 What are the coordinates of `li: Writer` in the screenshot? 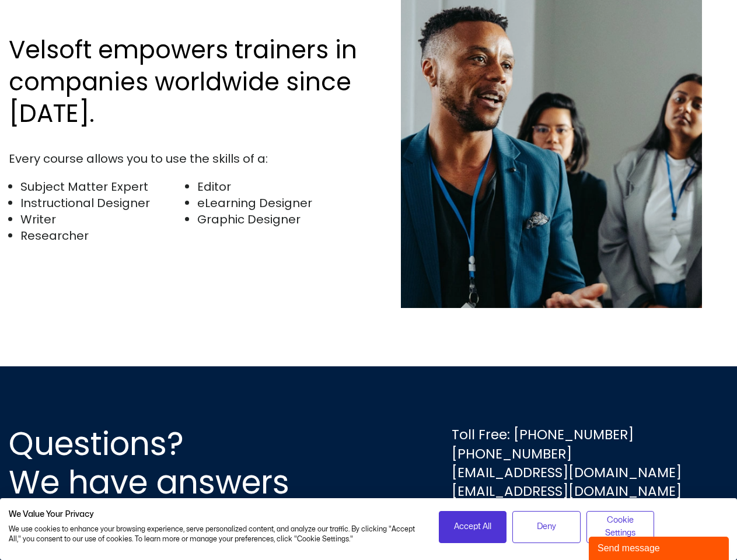 It's located at (103, 219).